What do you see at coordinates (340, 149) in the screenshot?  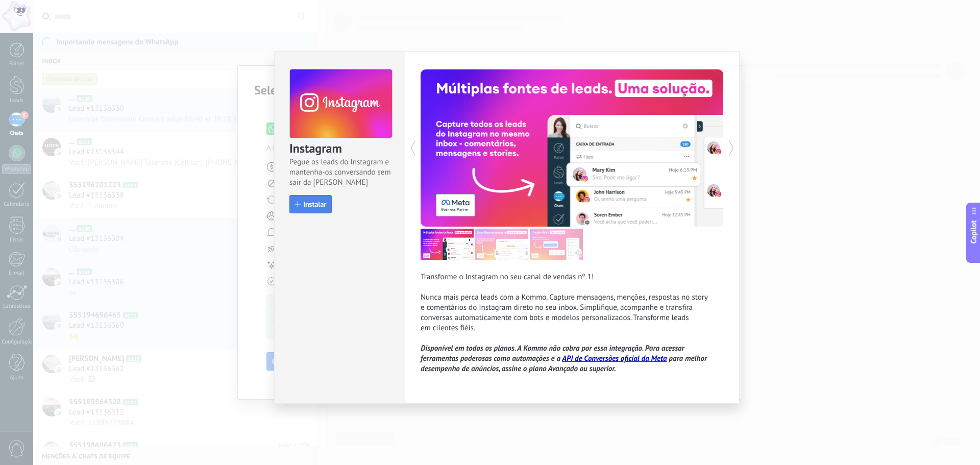 I see `h3: Instagram` at bounding box center [340, 149].